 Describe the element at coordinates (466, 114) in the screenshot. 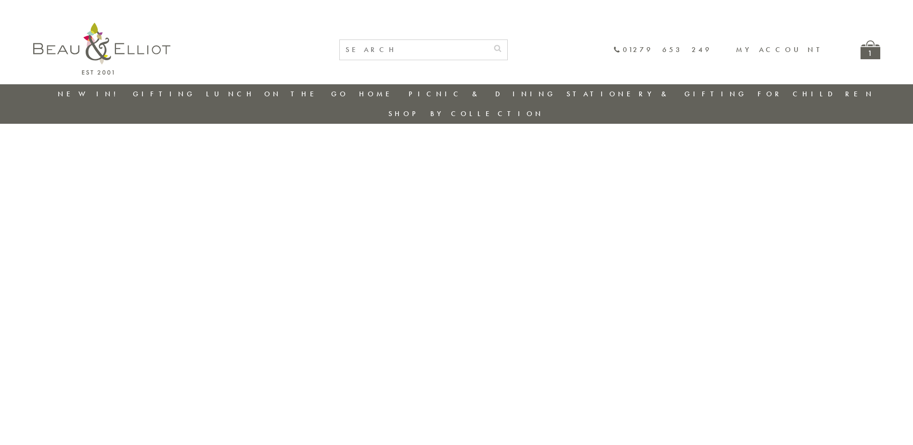

I see `a: Shop by collection` at that location.